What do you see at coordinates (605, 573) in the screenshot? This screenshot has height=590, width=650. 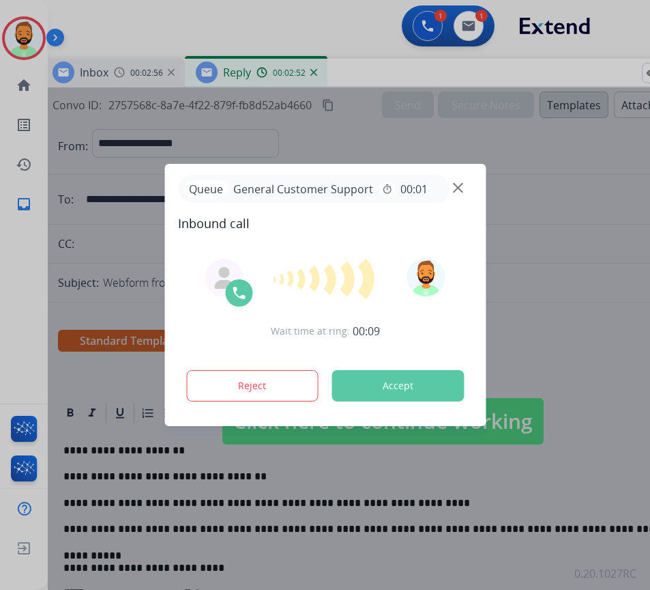 I see `p: 0.20.1027RC` at bounding box center [605, 573].